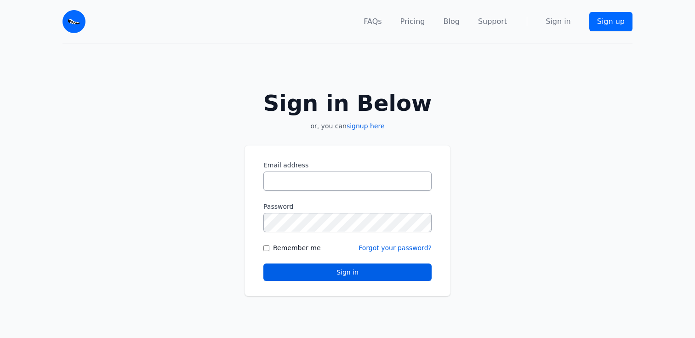  Describe the element at coordinates (347, 272) in the screenshot. I see `button: Sign in` at that location.